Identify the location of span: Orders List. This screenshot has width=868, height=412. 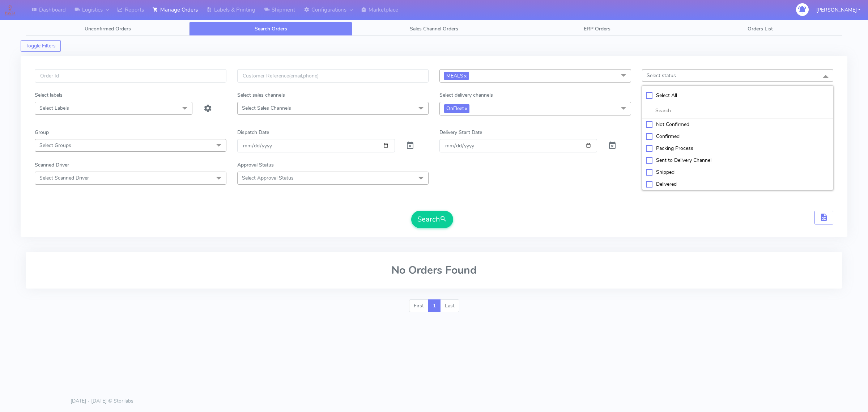
(760, 29).